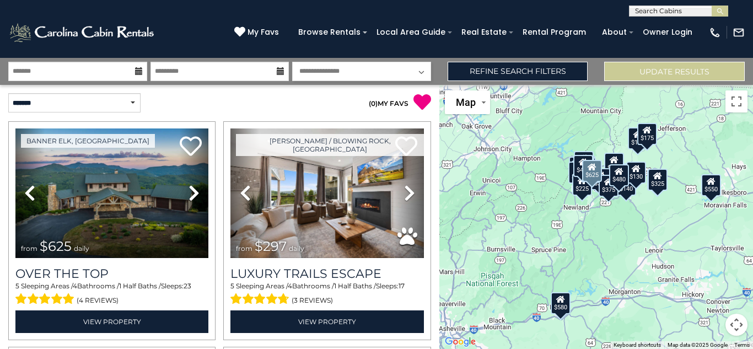 This screenshot has height=349, width=753. I want to click on a: Rental Program, so click(554, 32).